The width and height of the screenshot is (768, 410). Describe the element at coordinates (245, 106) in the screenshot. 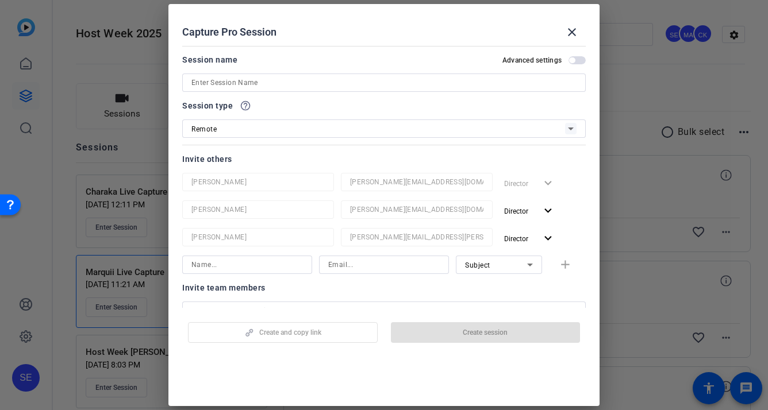

I see `mat-icon: help_outline` at that location.